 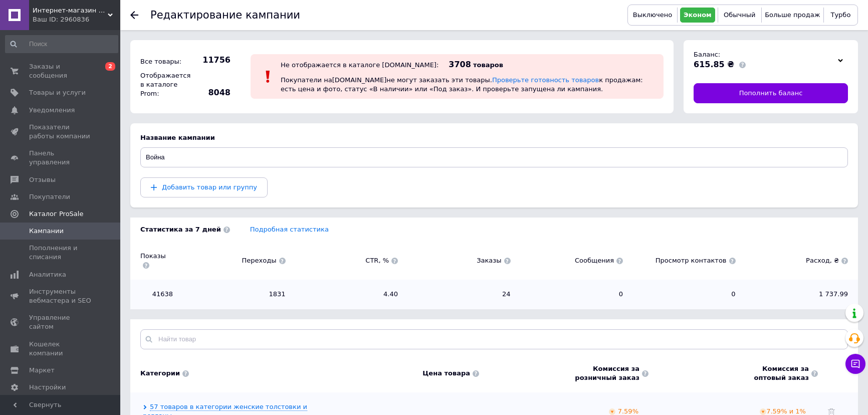 I want to click on div: Отображается в каталоге Prom:, so click(x=165, y=84).